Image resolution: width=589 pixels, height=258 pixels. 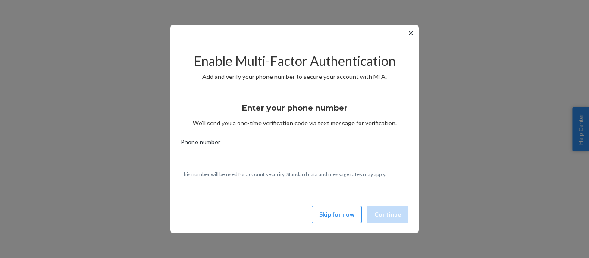 What do you see at coordinates (295, 108) in the screenshot?
I see `h3: Enter your phone number` at bounding box center [295, 108].